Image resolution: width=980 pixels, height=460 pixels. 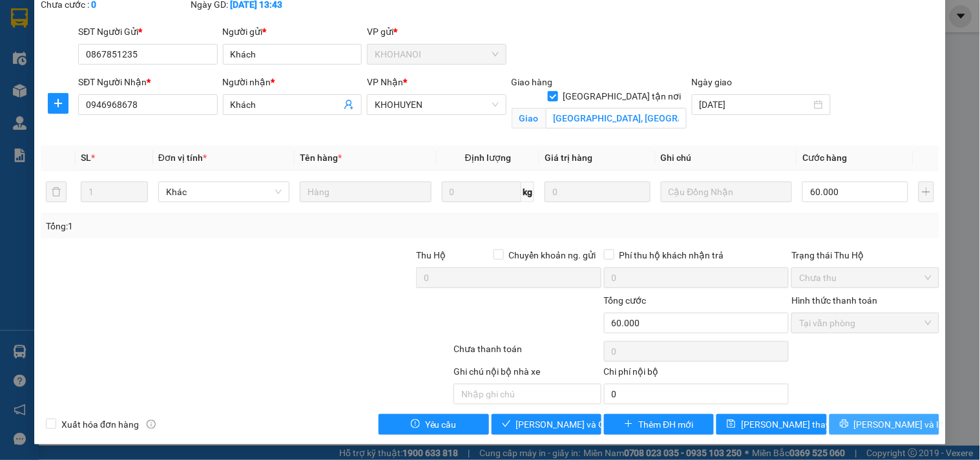 I want to click on span: Tổng cước, so click(x=626, y=301).